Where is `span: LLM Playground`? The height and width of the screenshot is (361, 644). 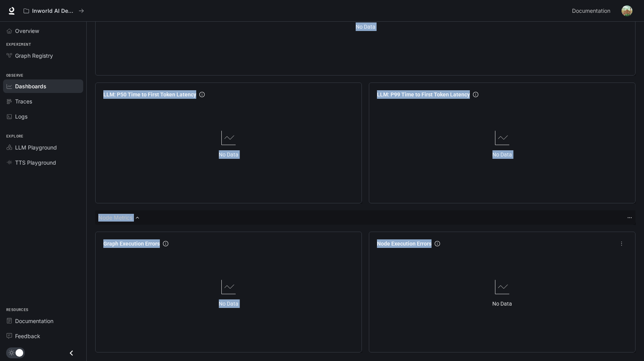
span: LLM Playground is located at coordinates (36, 147).